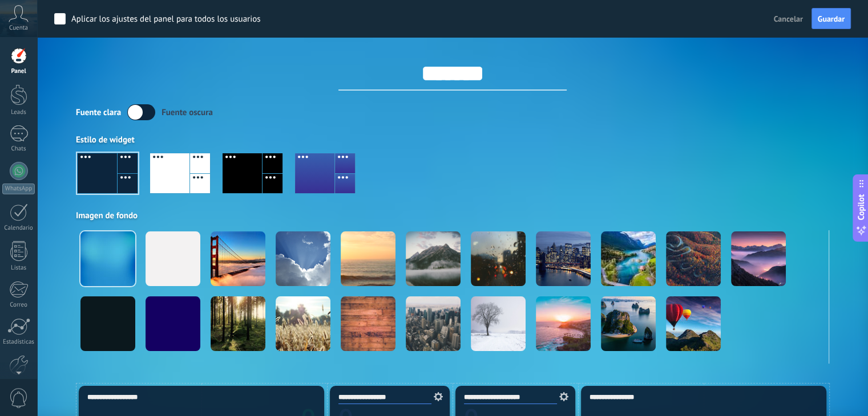 The image size is (868, 416). What do you see at coordinates (19, 71) in the screenshot?
I see `div: Panel` at bounding box center [19, 71].